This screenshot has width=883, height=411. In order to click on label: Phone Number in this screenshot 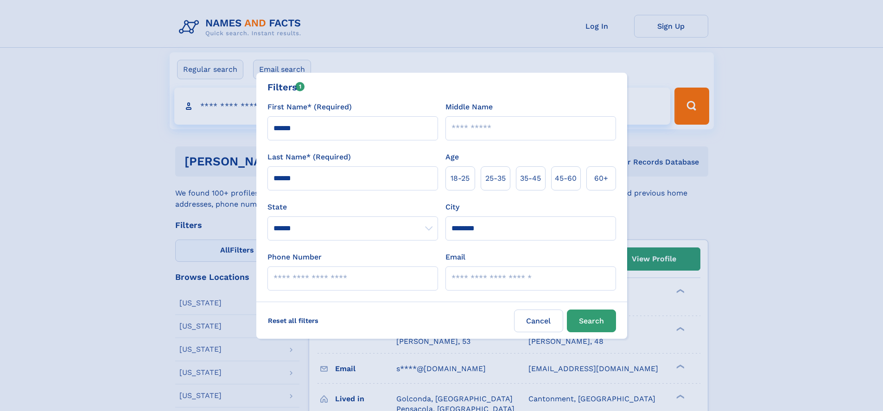, I will do `click(294, 257)`.